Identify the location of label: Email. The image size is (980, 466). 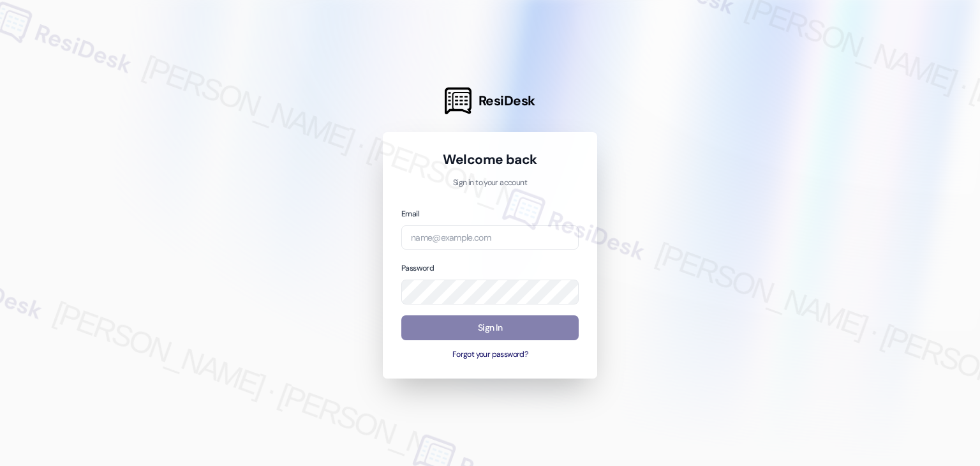
(410, 214).